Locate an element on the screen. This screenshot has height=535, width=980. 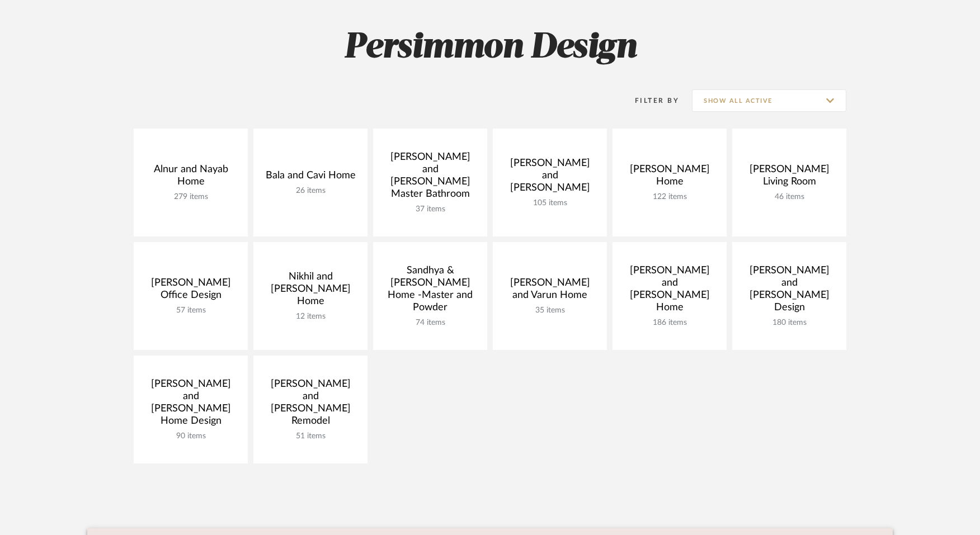
div: 51 items is located at coordinates (310, 436).